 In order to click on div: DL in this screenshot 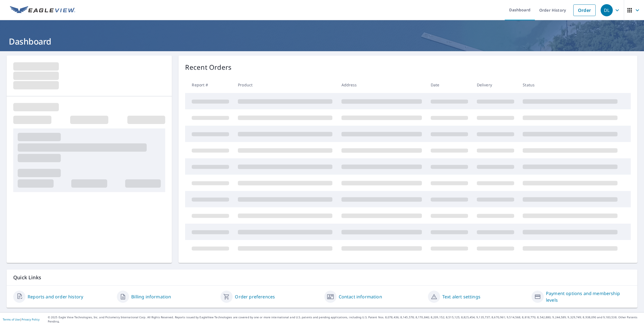, I will do `click(607, 10)`.